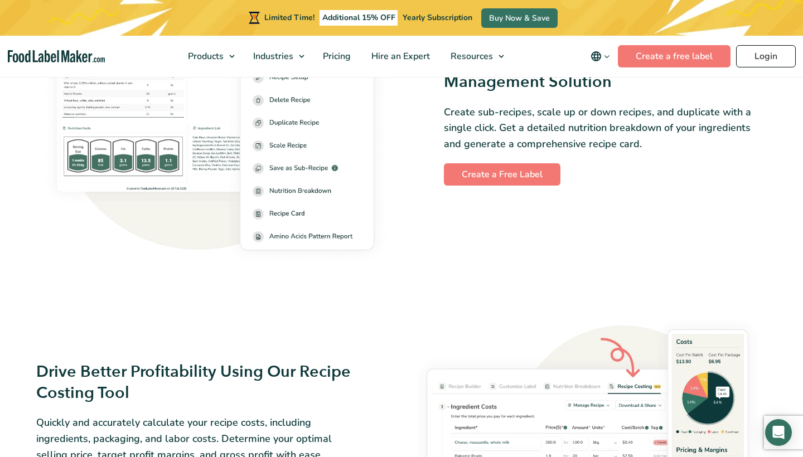  Describe the element at coordinates (205, 56) in the screenshot. I see `span: Products` at that location.